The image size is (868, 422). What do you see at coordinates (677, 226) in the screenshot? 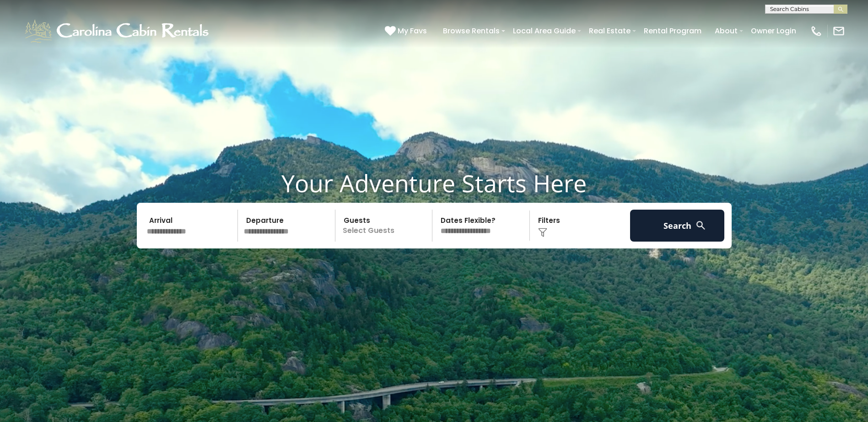
I see `button: Search` at bounding box center [677, 226].